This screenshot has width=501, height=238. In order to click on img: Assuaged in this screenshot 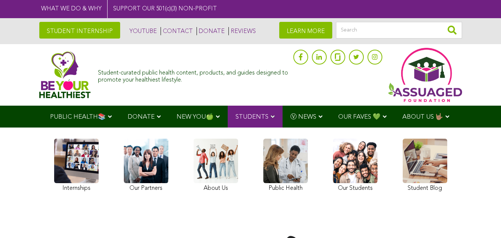, I will do `click(65, 75)`.